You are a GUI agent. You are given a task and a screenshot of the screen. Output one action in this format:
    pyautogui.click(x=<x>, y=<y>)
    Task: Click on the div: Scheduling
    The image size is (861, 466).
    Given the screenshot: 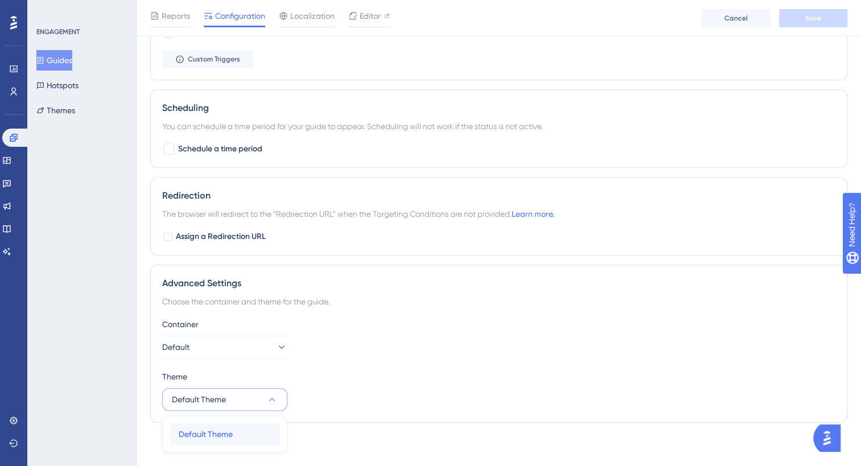 What is the action you would take?
    pyautogui.click(x=499, y=108)
    